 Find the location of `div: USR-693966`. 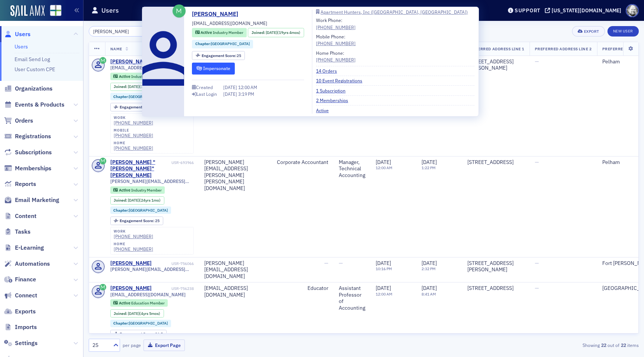

div: USR-693966 is located at coordinates (182, 163).